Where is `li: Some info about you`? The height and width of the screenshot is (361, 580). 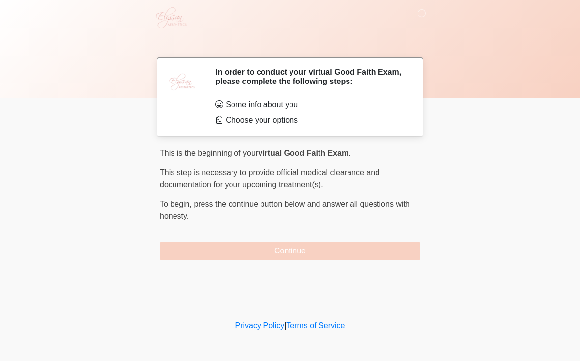 li: Some info about you is located at coordinates (310, 105).